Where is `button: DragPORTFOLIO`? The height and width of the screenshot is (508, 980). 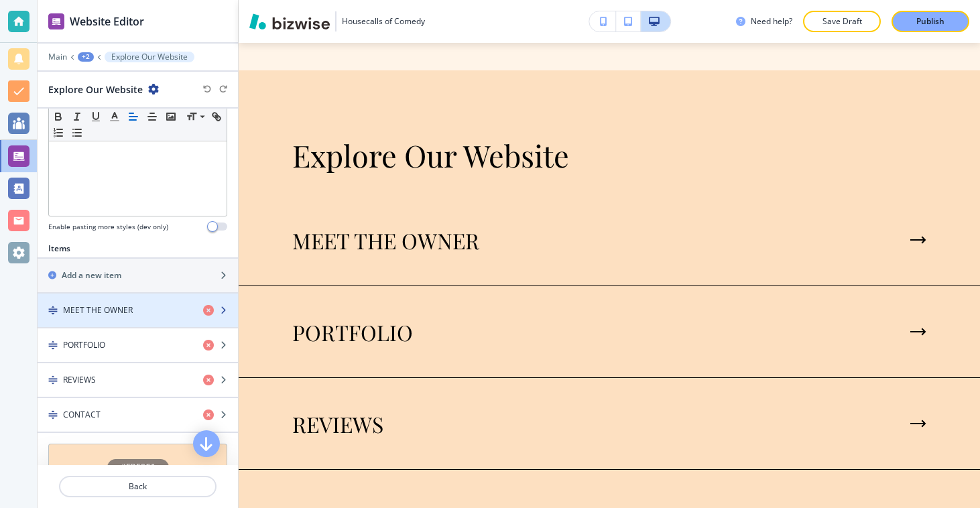
button: DragPORTFOLIO is located at coordinates (137, 346).